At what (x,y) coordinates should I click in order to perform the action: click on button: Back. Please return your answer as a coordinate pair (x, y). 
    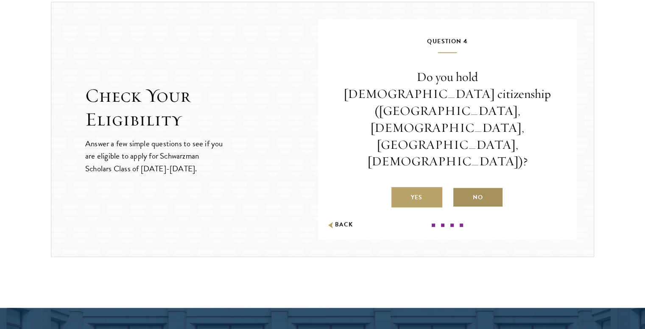
    Looking at the image, I should click on (340, 225).